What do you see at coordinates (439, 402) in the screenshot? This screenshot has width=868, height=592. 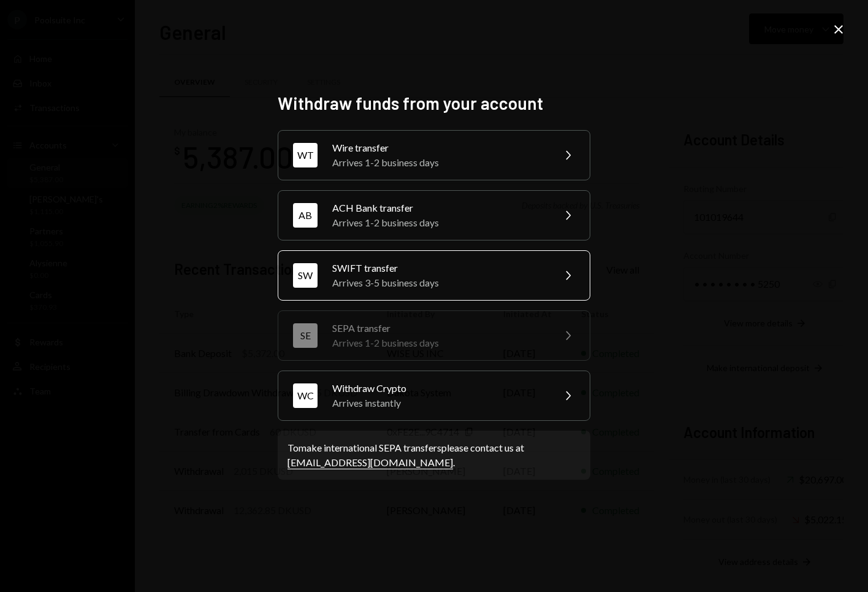 I see `div: Arrives instantly` at bounding box center [439, 402].